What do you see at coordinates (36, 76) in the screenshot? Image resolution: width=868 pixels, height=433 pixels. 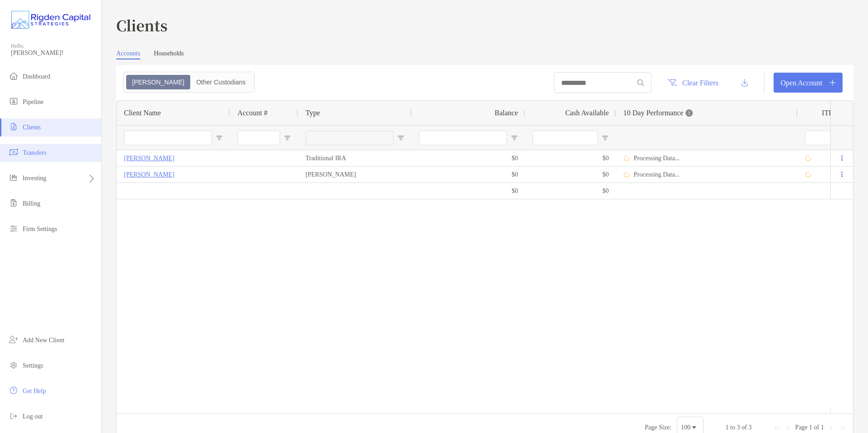 I see `span: Dashboard` at bounding box center [36, 76].